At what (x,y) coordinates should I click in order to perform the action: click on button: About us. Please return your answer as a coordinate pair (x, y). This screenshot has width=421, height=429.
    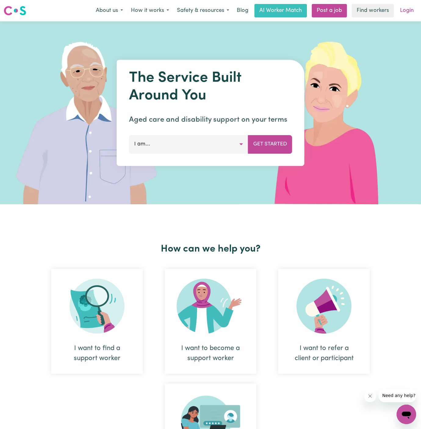
    Looking at the image, I should click on (109, 11).